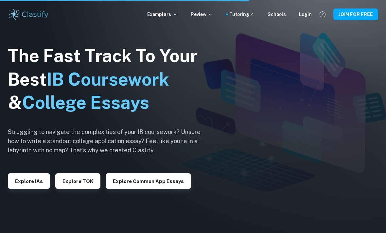 This screenshot has height=233, width=386. Describe the element at coordinates (29, 181) in the screenshot. I see `button: Explore IAs` at that location.